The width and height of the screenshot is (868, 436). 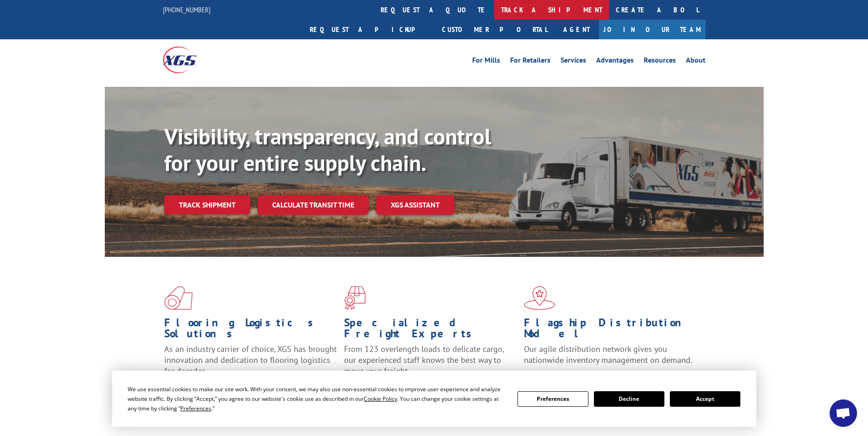 What do you see at coordinates (355, 298) in the screenshot?
I see `img: xgs-icon-focused-on-flooring-red` at bounding box center [355, 298].